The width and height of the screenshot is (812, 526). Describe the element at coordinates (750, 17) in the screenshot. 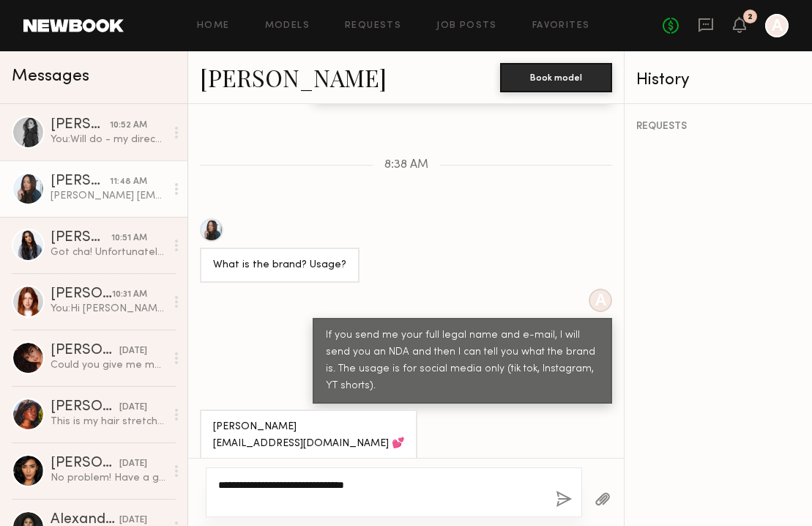

I see `div: 2` at that location.